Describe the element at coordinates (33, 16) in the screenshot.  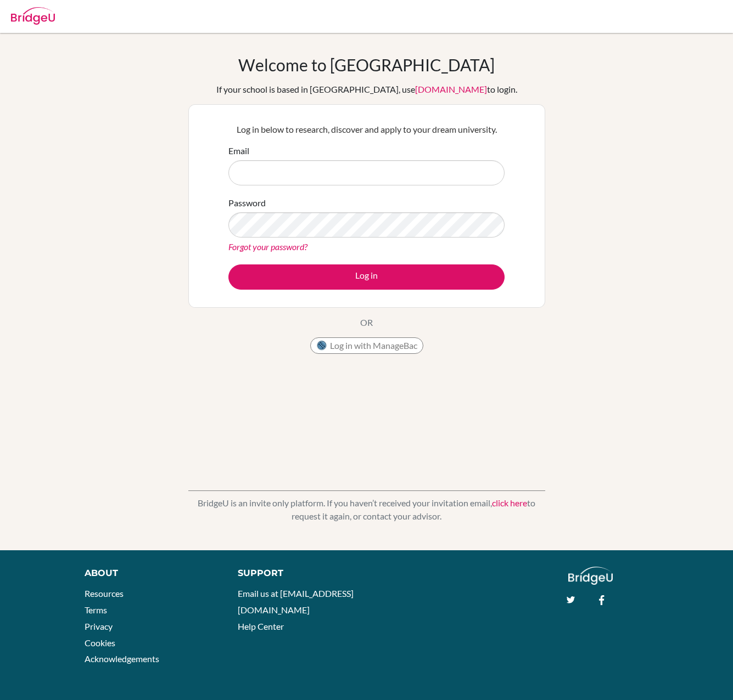
I see `img: Bridge-U` at that location.